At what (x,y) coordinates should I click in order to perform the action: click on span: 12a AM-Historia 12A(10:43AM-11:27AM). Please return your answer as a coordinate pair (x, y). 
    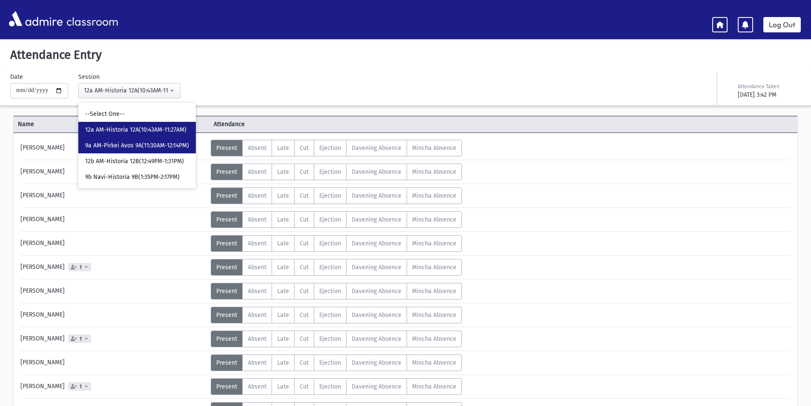
    Looking at the image, I should click on (136, 130).